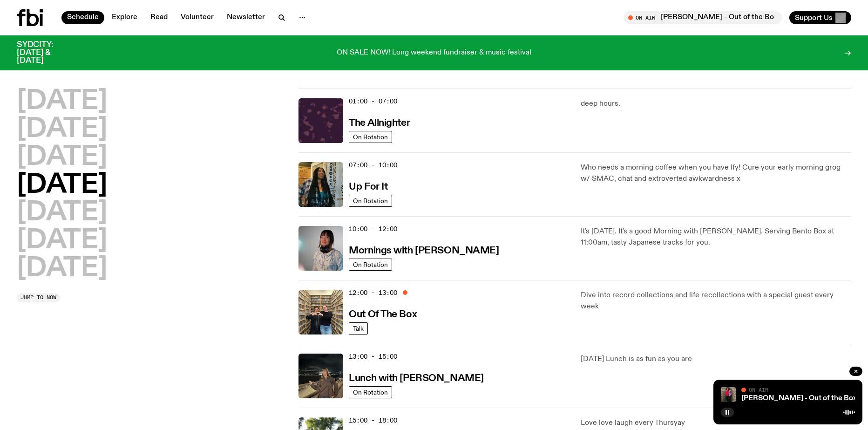 The height and width of the screenshot is (430, 868). Describe the element at coordinates (715, 173) in the screenshot. I see `p: Who needs a morning coffee when you have Ify! Cure your early morning grog w/ SMAC, chat and extr...` at that location.